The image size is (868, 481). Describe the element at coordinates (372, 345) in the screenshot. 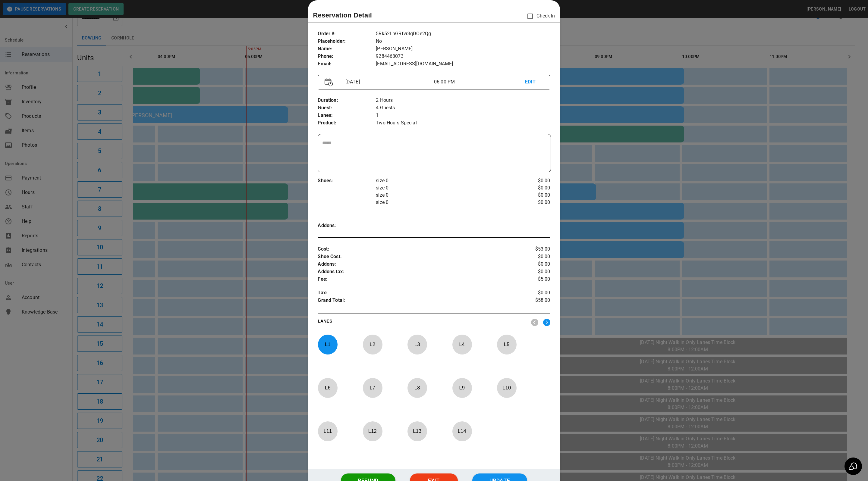

I see `p: L 2` at that location.